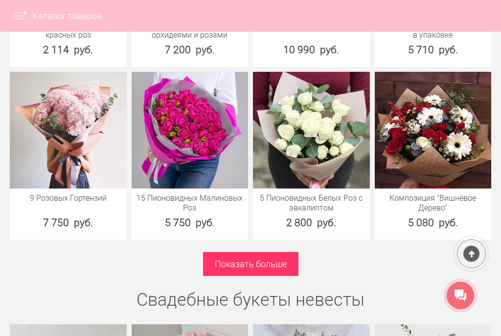 The image size is (501, 336). Describe the element at coordinates (190, 203) in the screenshot. I see `a: 15 Пионовидных Малиновых Роз` at that location.